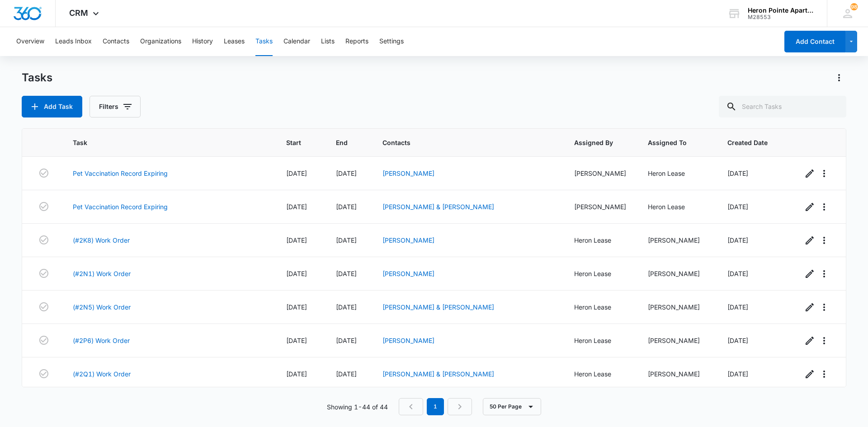 The height and width of the screenshot is (427, 868). What do you see at coordinates (101, 340) in the screenshot?
I see `a: (#2P6) Work Order` at bounding box center [101, 340].